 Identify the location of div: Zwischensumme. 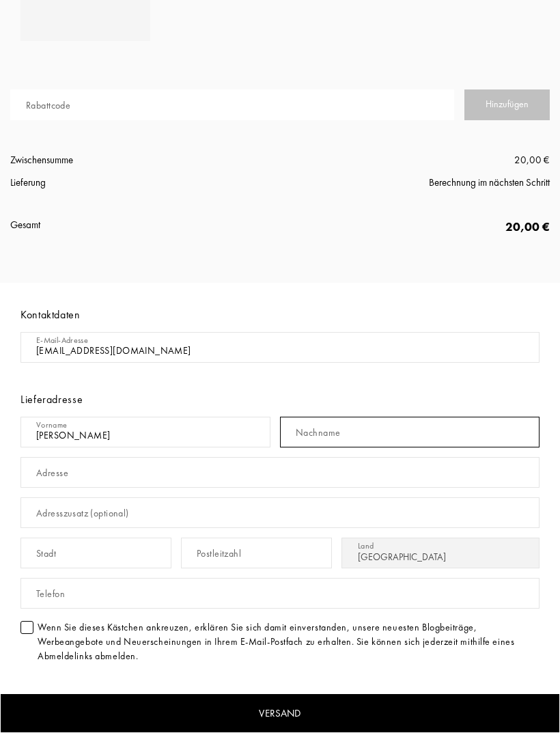
(145, 160).